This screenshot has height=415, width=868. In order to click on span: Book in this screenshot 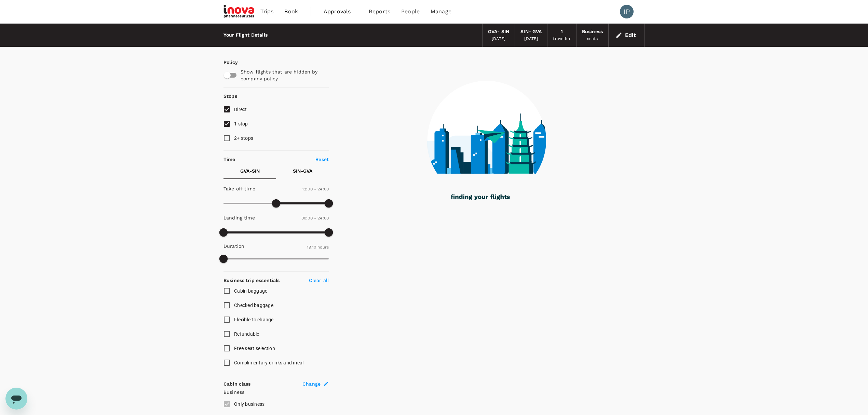, I will do `click(291, 12)`.